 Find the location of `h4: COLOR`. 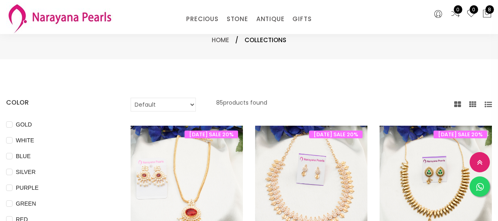

h4: COLOR is located at coordinates (56, 103).